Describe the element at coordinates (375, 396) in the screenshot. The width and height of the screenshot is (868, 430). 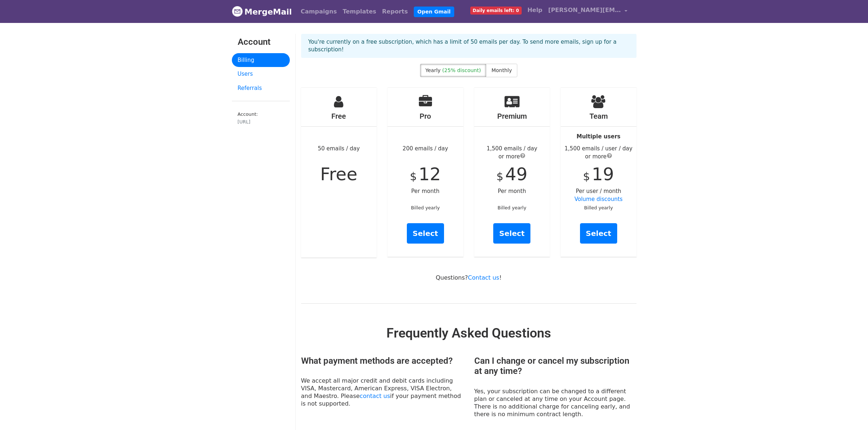
I see `a: contact us` at that location.